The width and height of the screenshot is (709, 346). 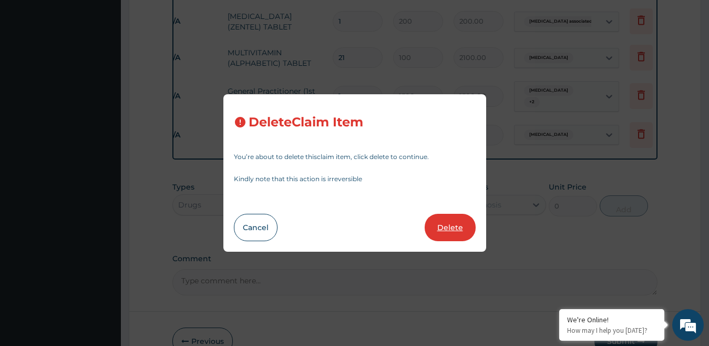 What do you see at coordinates (612, 330) in the screenshot?
I see `p: How may I help you today?` at bounding box center [612, 330].